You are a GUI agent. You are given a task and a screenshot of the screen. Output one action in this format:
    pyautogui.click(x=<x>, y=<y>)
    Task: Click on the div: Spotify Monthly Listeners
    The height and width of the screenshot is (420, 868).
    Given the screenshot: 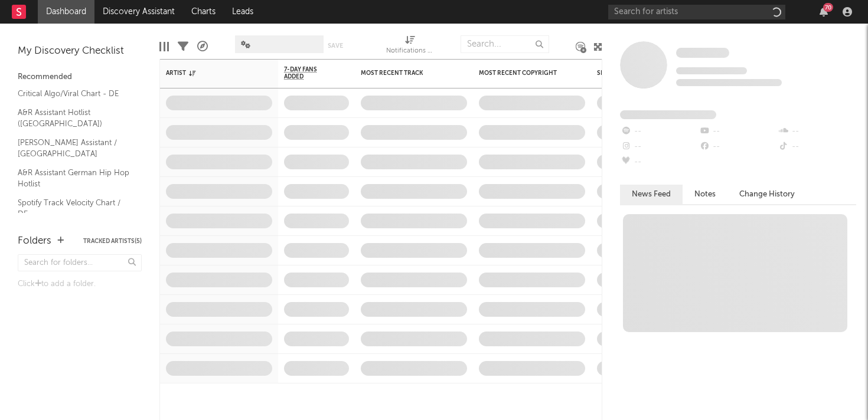 What is the action you would take?
    pyautogui.click(x=641, y=73)
    